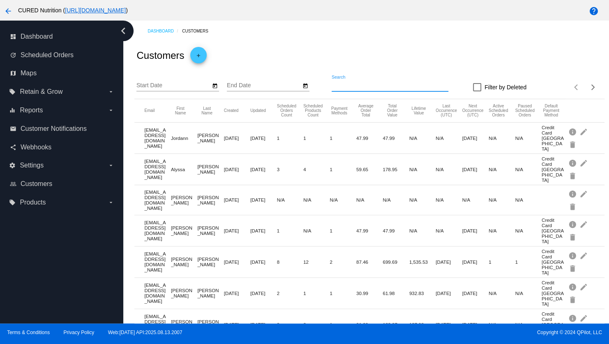 The width and height of the screenshot is (609, 344). I want to click on a: people_outline Customers, so click(62, 184).